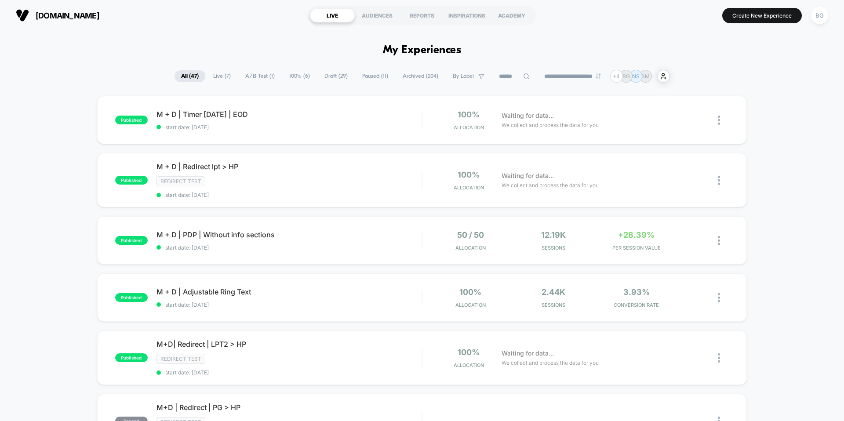 The width and height of the screenshot is (844, 421). I want to click on div: INSPIRATIONS, so click(467, 15).